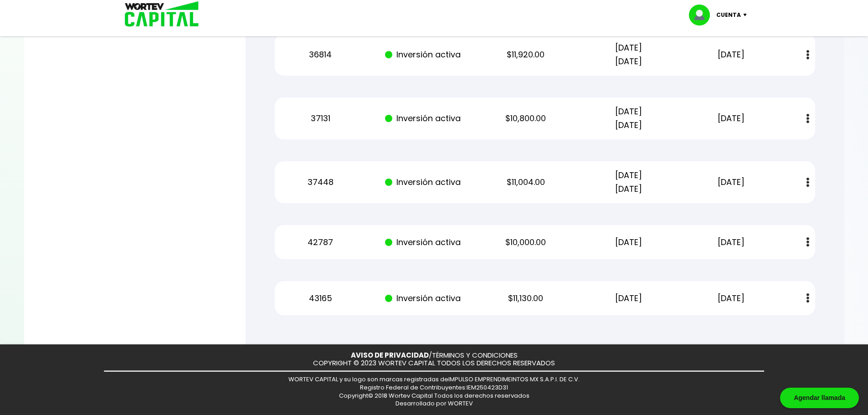 The width and height of the screenshot is (868, 415). I want to click on a: AVISO DE PRIVACIDAD, so click(390, 355).